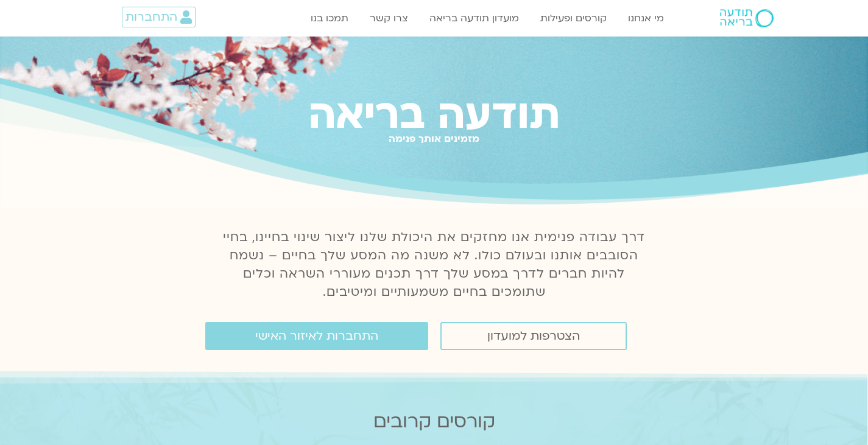 The width and height of the screenshot is (868, 445). I want to click on span: התחברות לאיזור האישי, so click(317, 336).